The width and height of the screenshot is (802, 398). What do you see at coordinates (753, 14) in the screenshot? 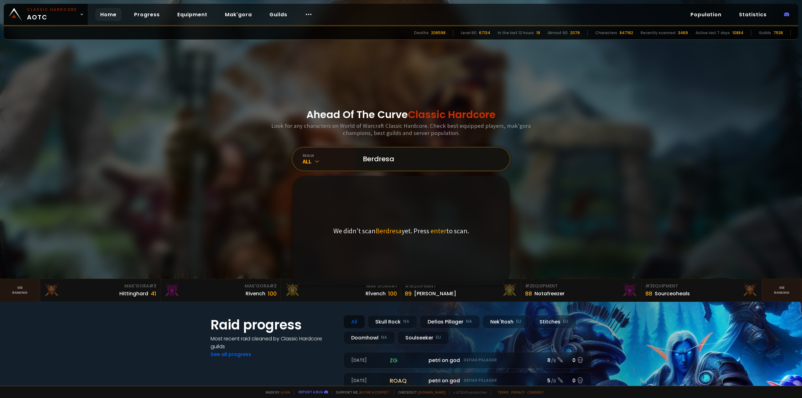
I see `a: Statistics` at bounding box center [753, 14].